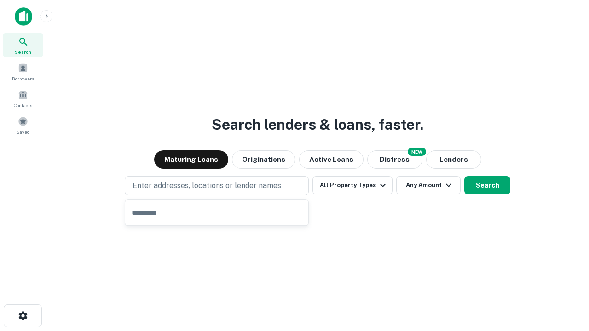 The width and height of the screenshot is (589, 331). I want to click on div: Borrowers, so click(23, 72).